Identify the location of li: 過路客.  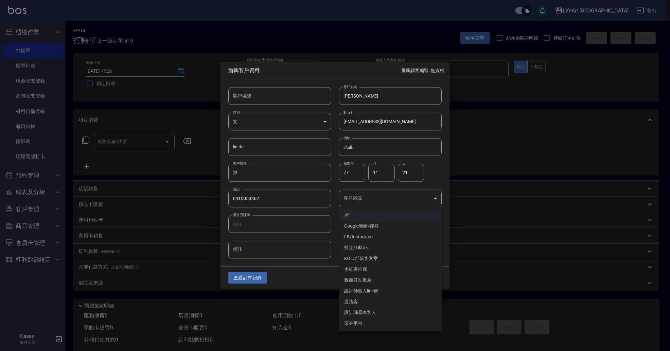
(390, 301).